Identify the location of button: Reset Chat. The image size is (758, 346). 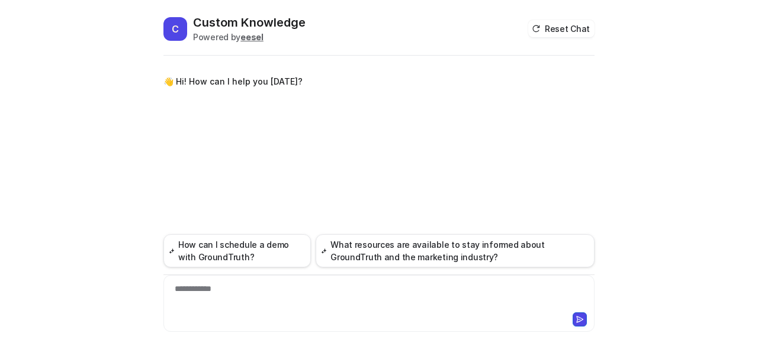
(561, 28).